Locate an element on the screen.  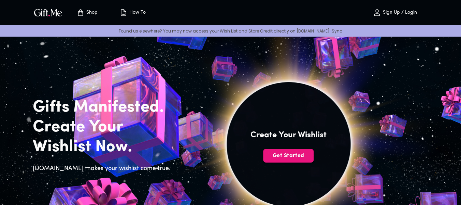
button: Store page is located at coordinates (87, 13).